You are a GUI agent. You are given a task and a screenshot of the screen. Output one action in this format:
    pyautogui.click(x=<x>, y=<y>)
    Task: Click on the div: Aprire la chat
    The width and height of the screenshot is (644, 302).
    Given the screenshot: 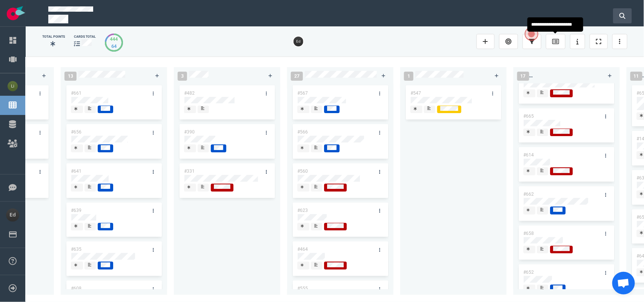 What is the action you would take?
    pyautogui.click(x=624, y=283)
    